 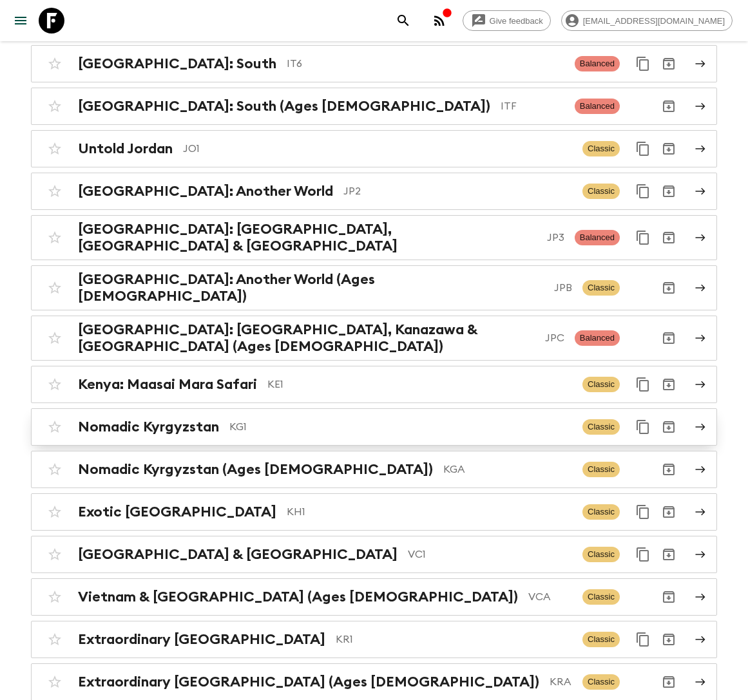 What do you see at coordinates (507, 469) in the screenshot?
I see `p: KGA` at bounding box center [507, 469].